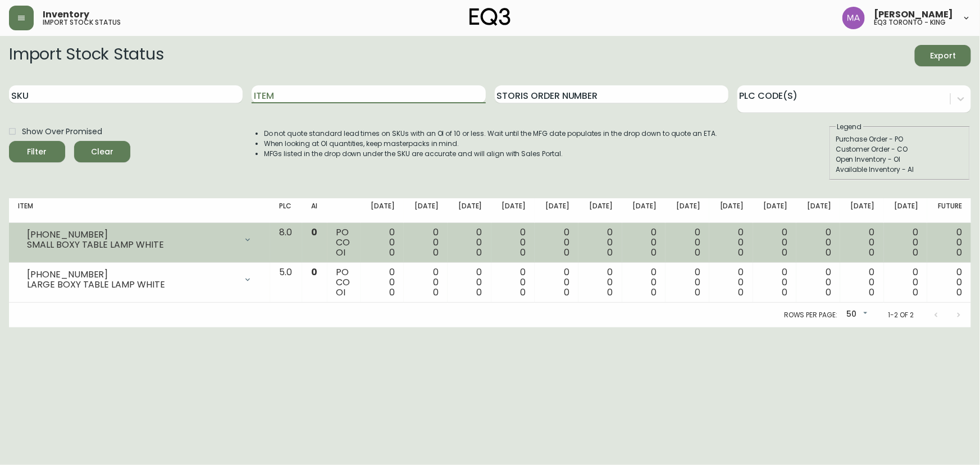 The image size is (980, 465). What do you see at coordinates (810, 315) in the screenshot?
I see `p: Rows per page:` at bounding box center [810, 315].